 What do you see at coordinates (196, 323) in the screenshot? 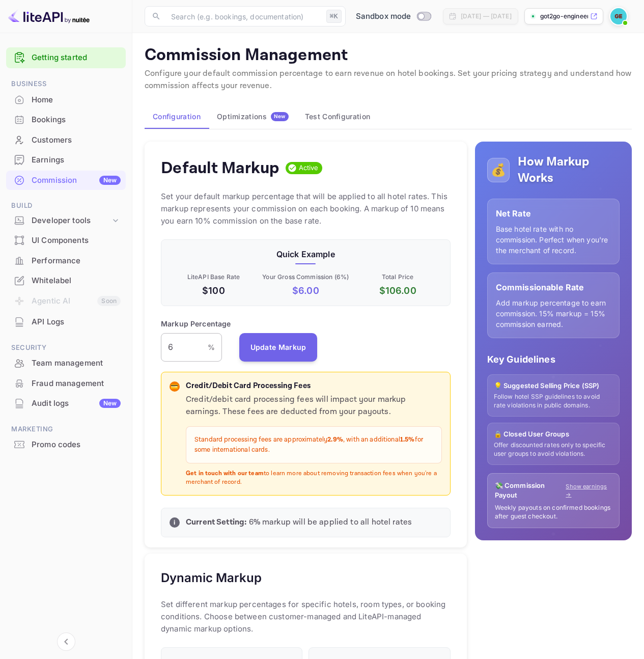
I see `p: Markup Percentage` at bounding box center [196, 323].